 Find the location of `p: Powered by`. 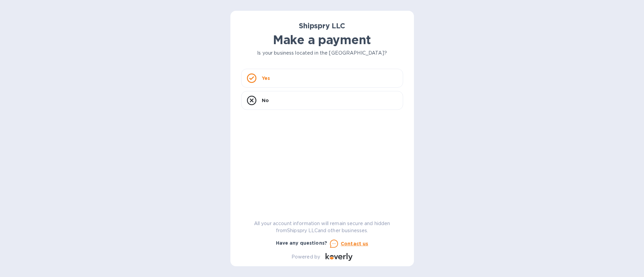

p: Powered by is located at coordinates (306, 257).